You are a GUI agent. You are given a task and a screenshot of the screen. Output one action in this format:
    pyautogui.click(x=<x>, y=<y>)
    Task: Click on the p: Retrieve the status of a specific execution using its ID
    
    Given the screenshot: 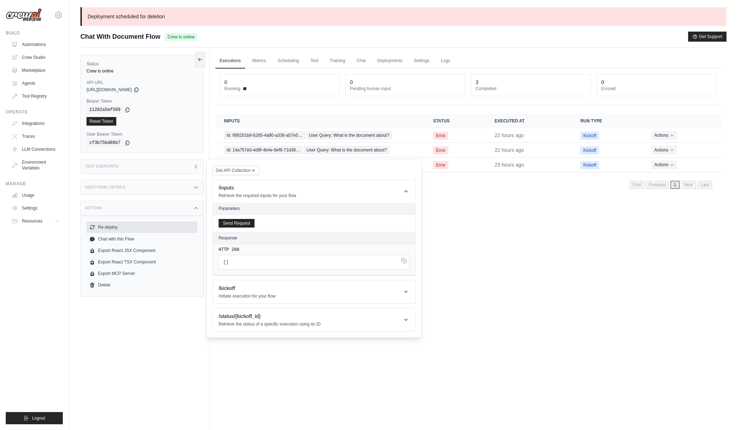 What is the action you would take?
    pyautogui.click(x=269, y=324)
    